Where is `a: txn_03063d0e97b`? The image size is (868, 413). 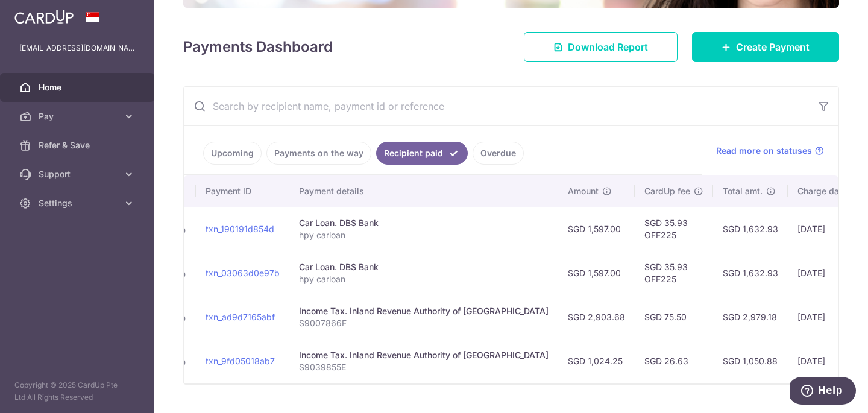
a: txn_03063d0e97b is located at coordinates (242, 272).